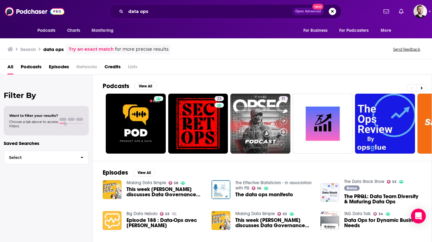  What do you see at coordinates (40, 157) in the screenshot?
I see `span: Select` at bounding box center [40, 157].